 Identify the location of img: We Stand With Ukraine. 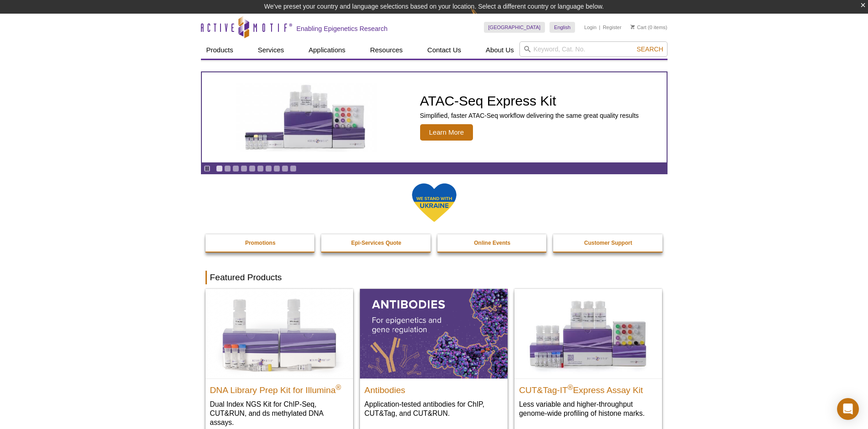
(434, 203).